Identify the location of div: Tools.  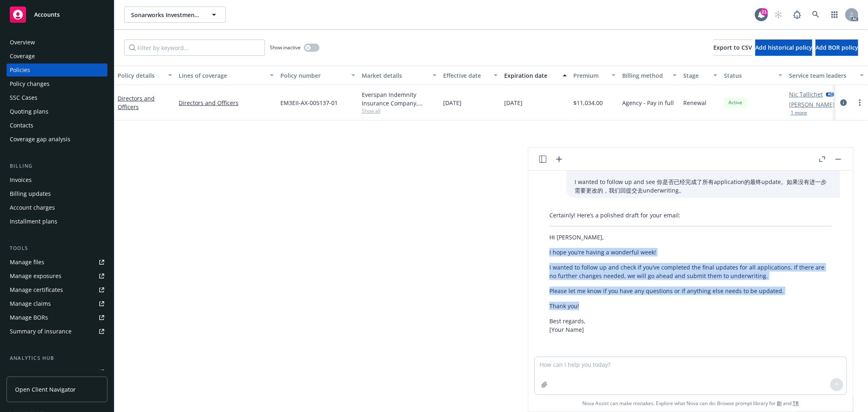
(57, 248).